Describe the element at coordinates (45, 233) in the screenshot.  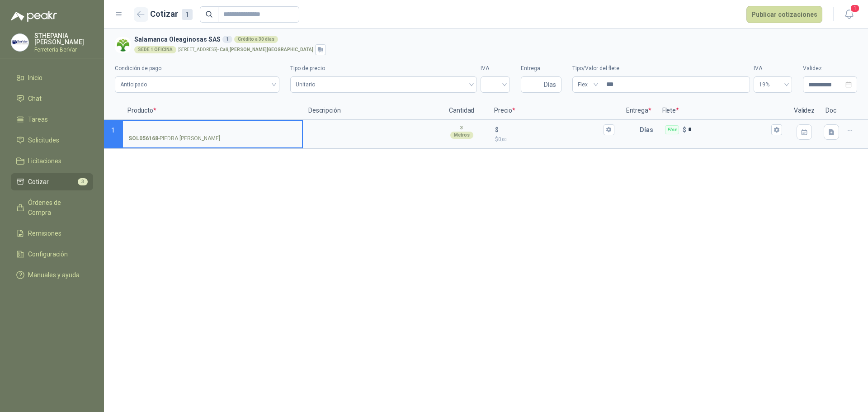
I see `span: Remisiones` at that location.